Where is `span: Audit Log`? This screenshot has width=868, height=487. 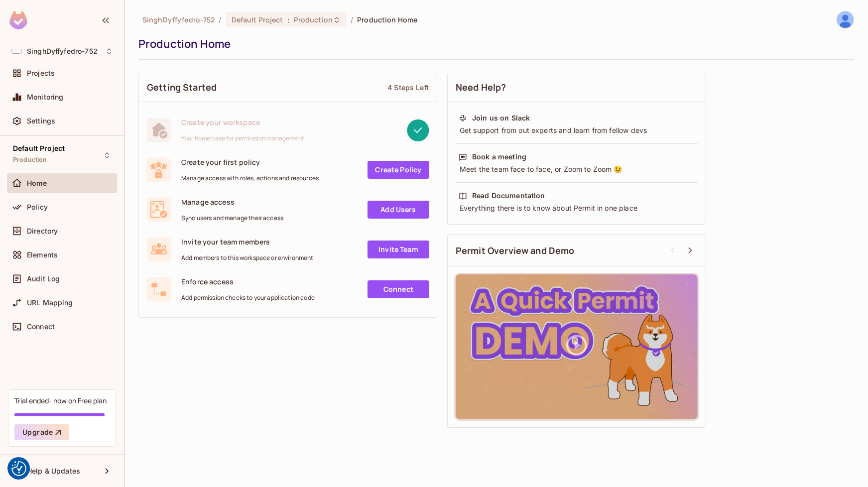
span: Audit Log is located at coordinates (43, 279).